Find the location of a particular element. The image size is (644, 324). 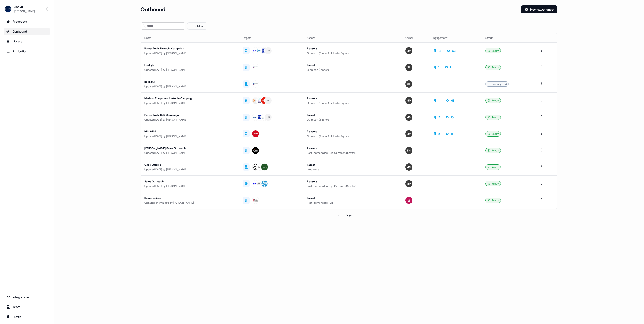

th: Assets is located at coordinates (352, 38).